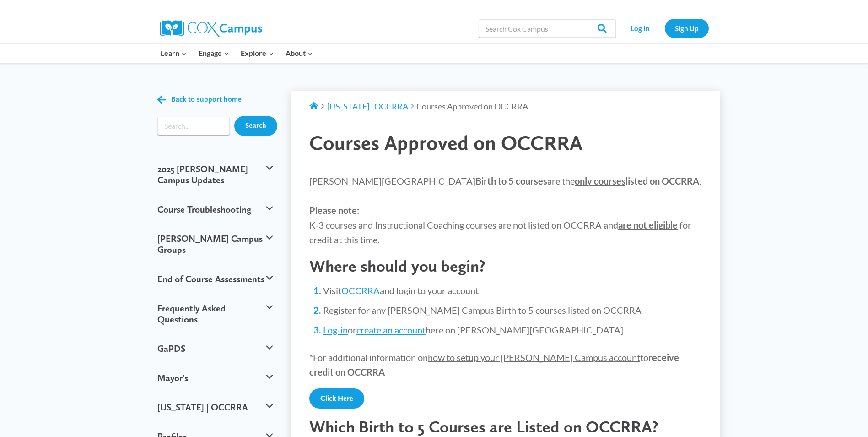 The width and height of the screenshot is (868, 437). What do you see at coordinates (215, 279) in the screenshot?
I see `button: End of Course Assessments` at bounding box center [215, 279].